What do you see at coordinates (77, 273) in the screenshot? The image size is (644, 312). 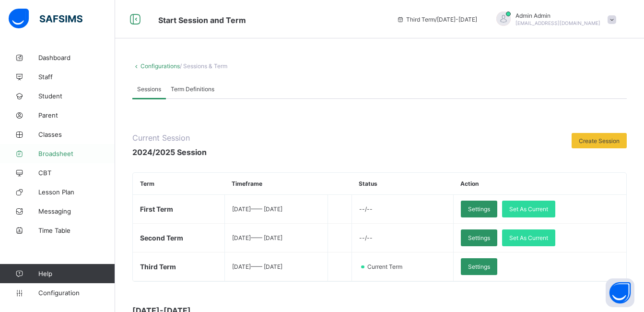 I see `span: Help` at bounding box center [77, 273].